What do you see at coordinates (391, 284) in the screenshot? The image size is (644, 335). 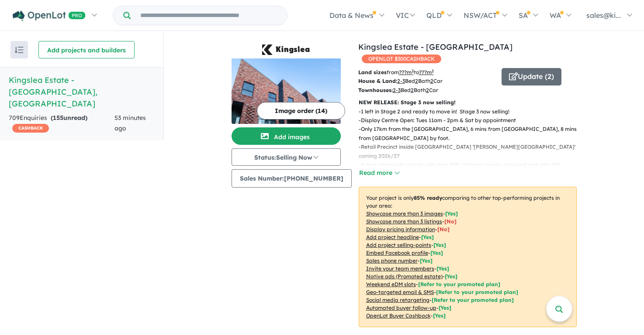 I see `u: Weekend eDM slots` at bounding box center [391, 284].